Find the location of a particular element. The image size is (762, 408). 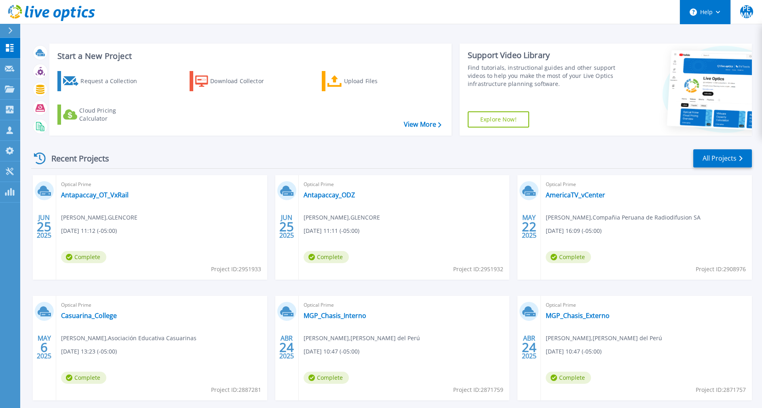

a: AmericaTV_vCenter is located at coordinates (575, 195).